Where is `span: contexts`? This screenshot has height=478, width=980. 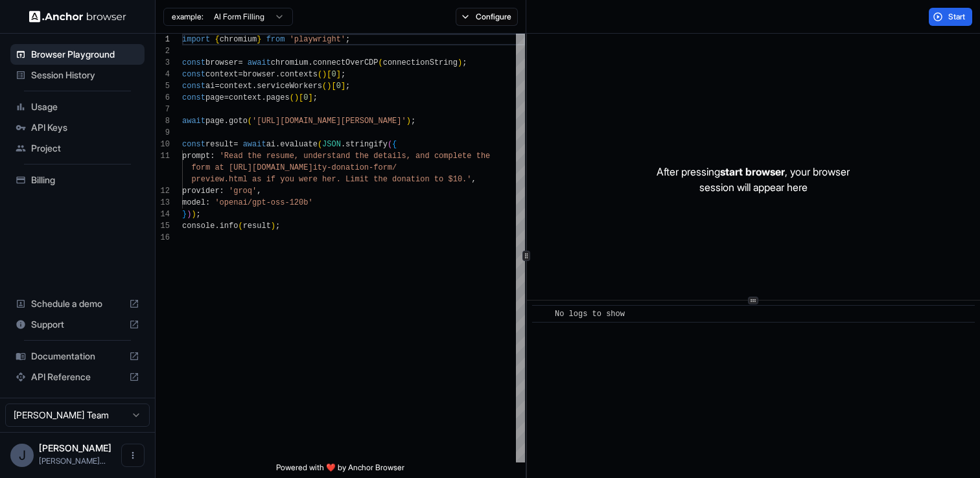 span: contexts is located at coordinates (298, 75).